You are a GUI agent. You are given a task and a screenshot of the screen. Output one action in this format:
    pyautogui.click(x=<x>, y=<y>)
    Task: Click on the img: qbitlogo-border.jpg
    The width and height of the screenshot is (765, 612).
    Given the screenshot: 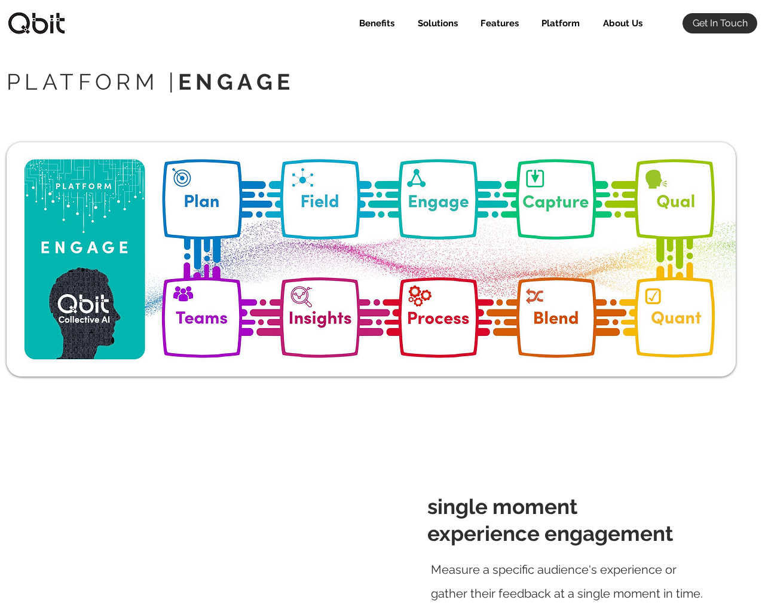 What is the action you would take?
    pyautogui.click(x=36, y=23)
    